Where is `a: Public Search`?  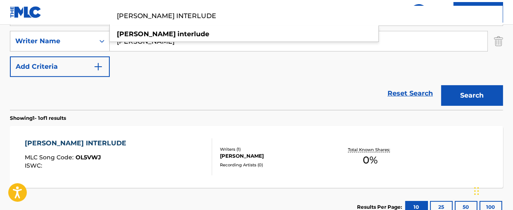
a: Public Search is located at coordinates (419, 12).